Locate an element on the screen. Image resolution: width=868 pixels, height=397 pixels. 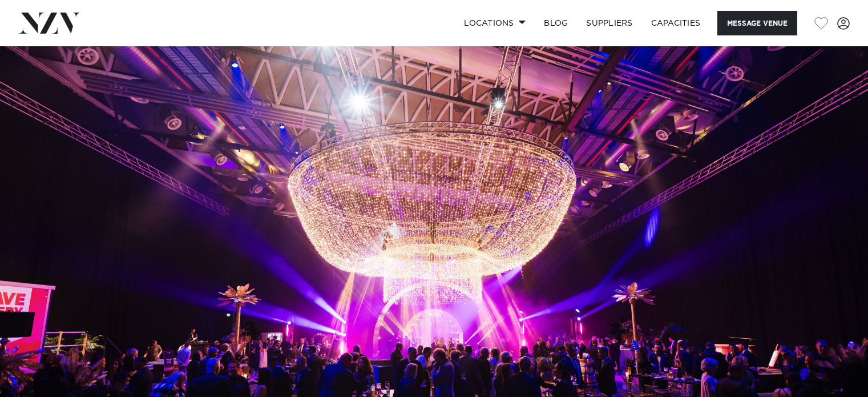
a: SUPPLIERS is located at coordinates (609, 23).